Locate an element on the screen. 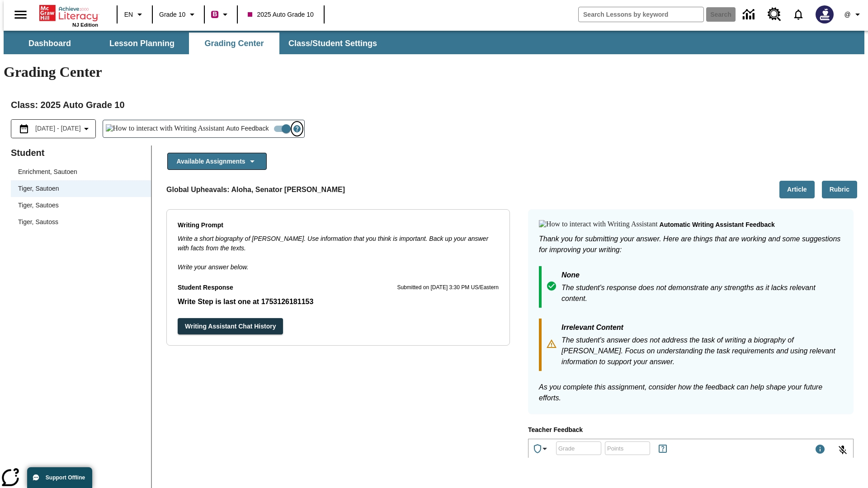  p: Write Step is last one at 1753126181153 is located at coordinates (338, 302).